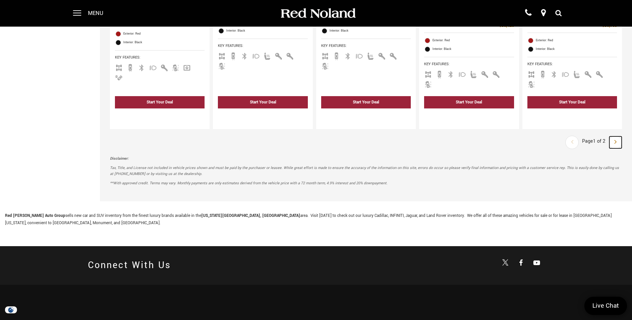 The image size is (632, 320). What do you see at coordinates (11, 310) in the screenshot?
I see `img: Opt-Out Icon` at bounding box center [11, 310].